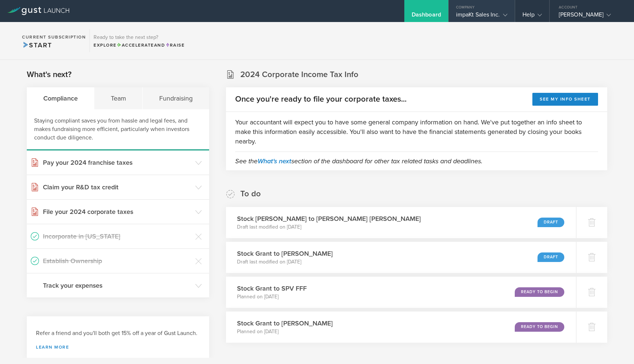  I want to click on h3: File your 2024 corporate taxes, so click(117, 212).